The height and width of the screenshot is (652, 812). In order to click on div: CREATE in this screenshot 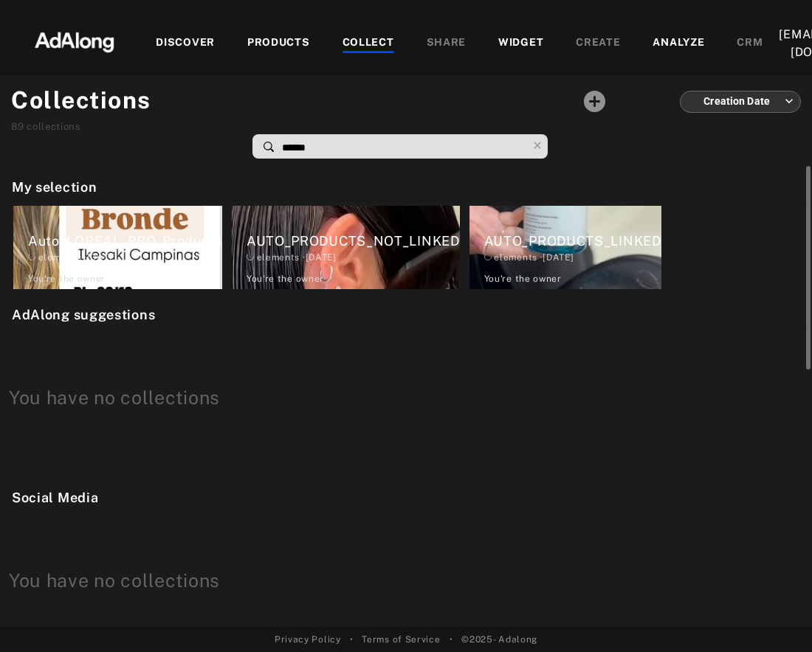, I will do `click(598, 44)`.